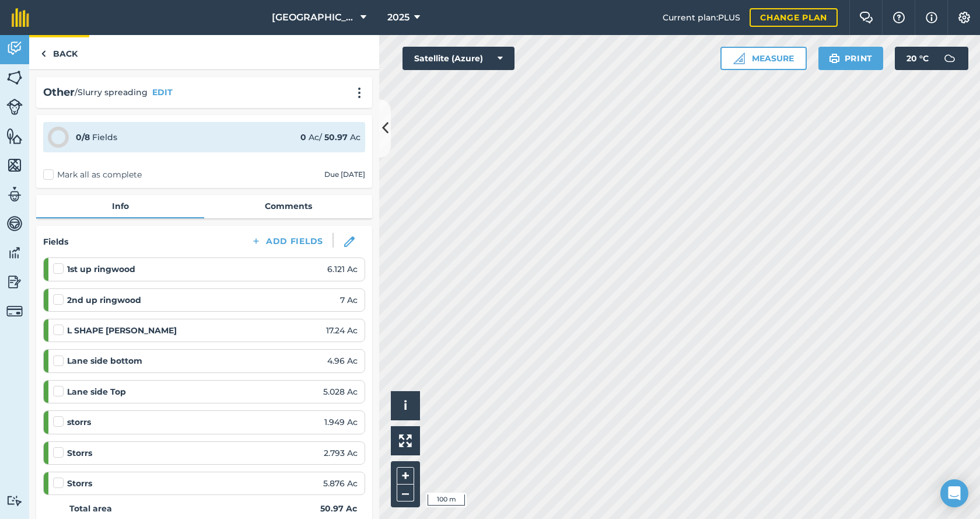  I want to click on a: Info, so click(120, 206).